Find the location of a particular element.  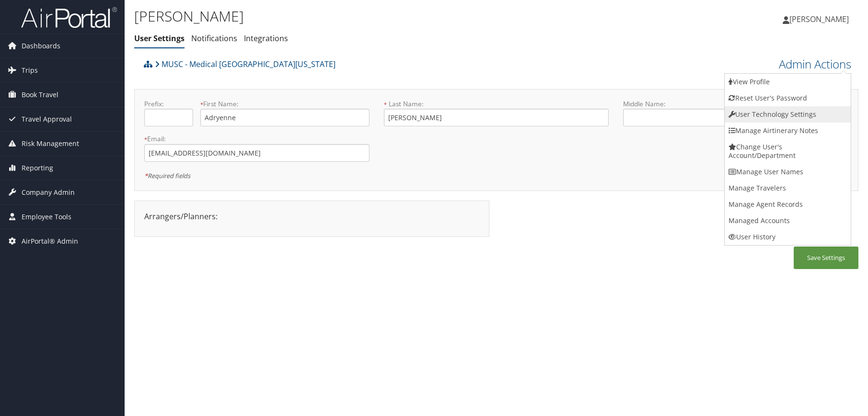

label: Prefix: is located at coordinates (169, 104).